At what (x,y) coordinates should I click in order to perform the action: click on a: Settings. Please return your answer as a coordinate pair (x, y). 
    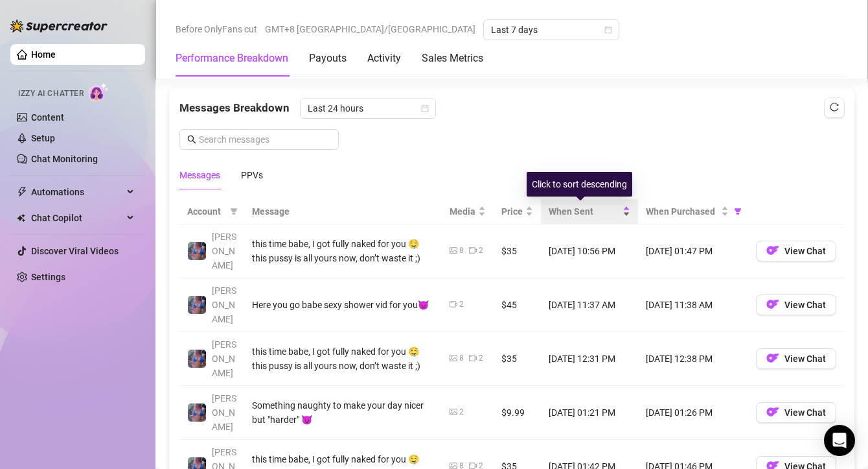
    Looking at the image, I should click on (48, 277).